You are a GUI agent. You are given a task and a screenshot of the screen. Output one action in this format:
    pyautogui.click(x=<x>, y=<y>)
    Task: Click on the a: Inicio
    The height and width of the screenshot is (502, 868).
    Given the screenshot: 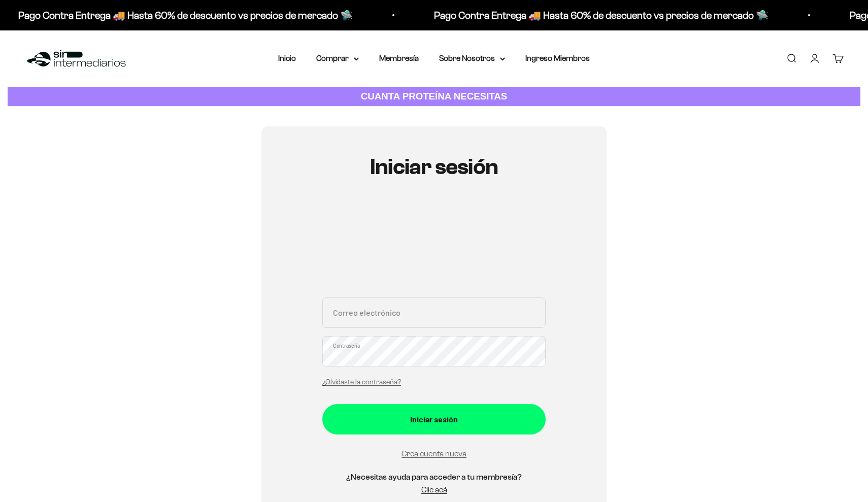 What is the action you would take?
    pyautogui.click(x=287, y=57)
    